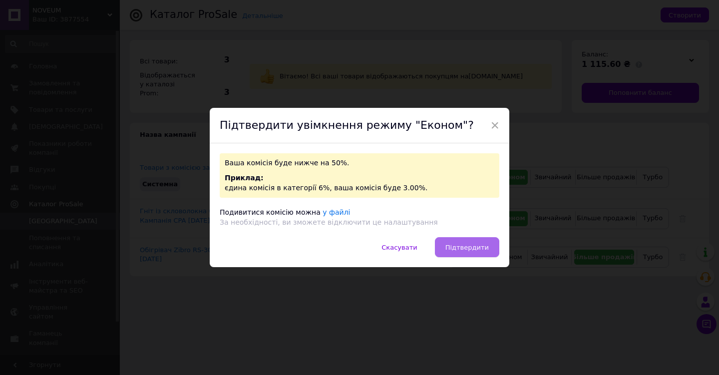  I want to click on button: Підтвердити, so click(467, 247).